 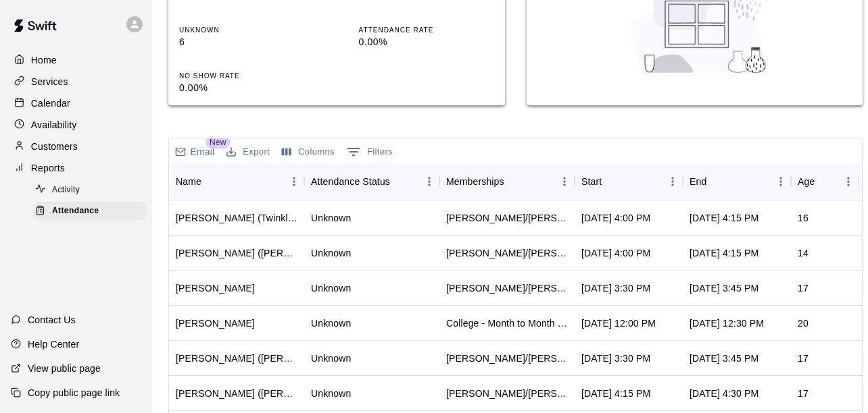 What do you see at coordinates (803, 253) in the screenshot?
I see `div: 14` at bounding box center [803, 253].